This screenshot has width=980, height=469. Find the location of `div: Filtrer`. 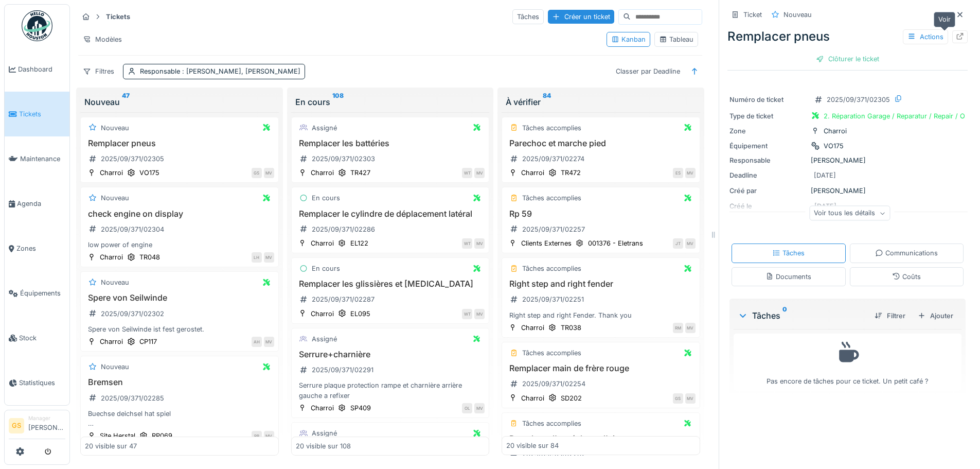

div: Filtrer is located at coordinates (890, 315).